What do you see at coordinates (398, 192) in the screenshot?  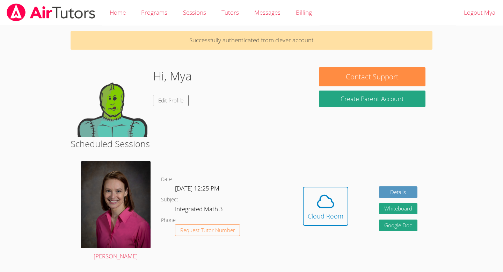 I see `a: Details` at bounding box center [398, 192].